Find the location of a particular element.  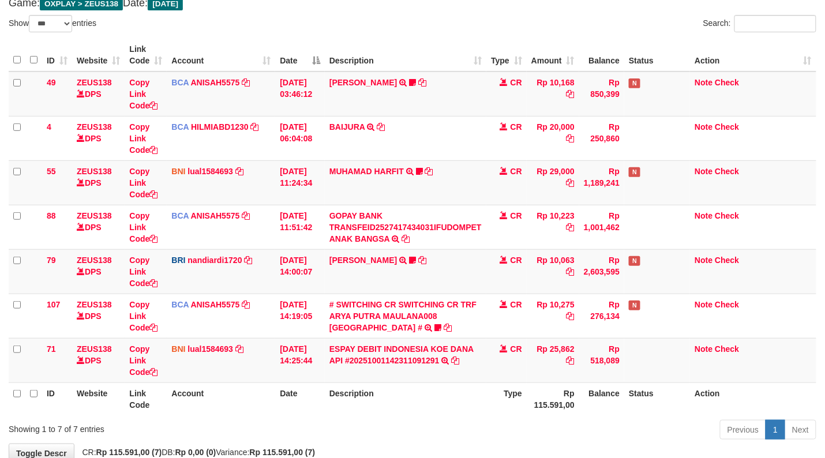

td: Rp 10,063 is located at coordinates (552, 271).